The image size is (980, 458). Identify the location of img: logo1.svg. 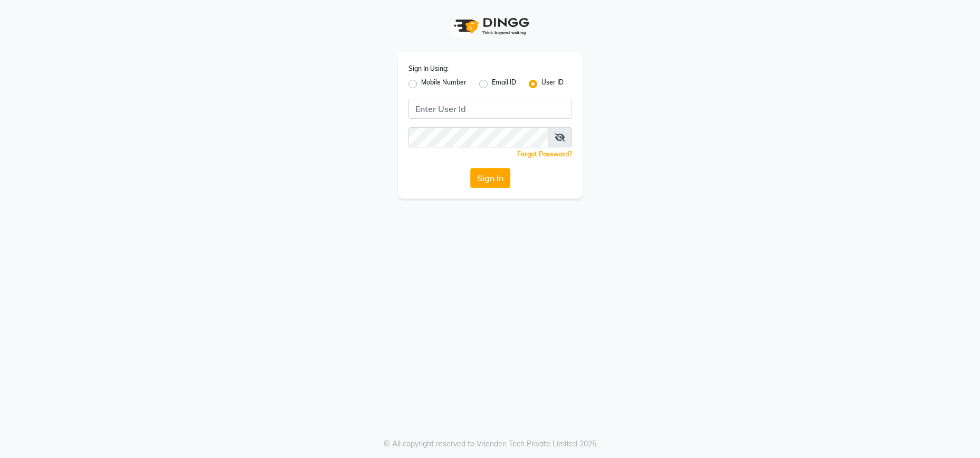
(490, 26).